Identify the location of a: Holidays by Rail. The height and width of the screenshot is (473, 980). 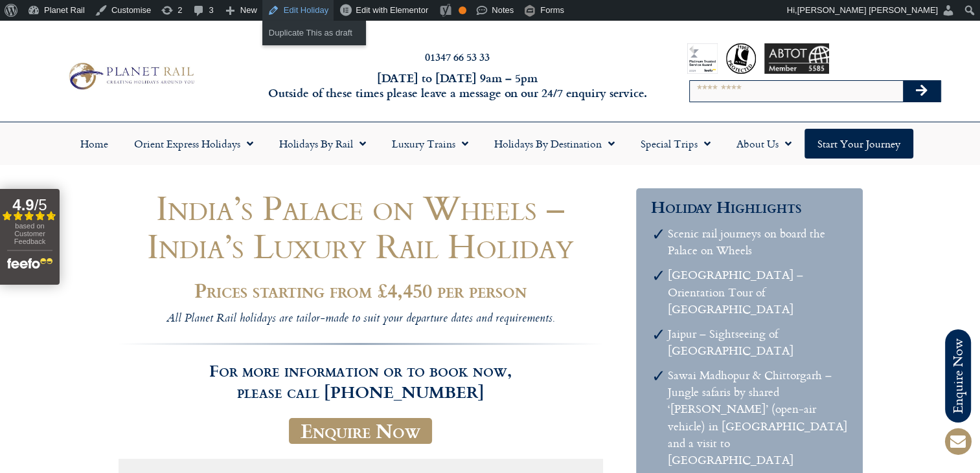
(322, 144).